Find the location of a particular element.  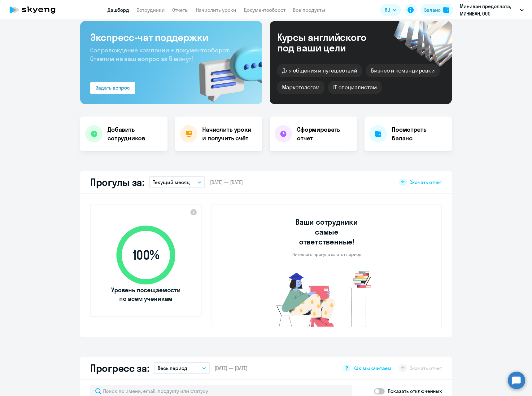

h2: Прогресс за: is located at coordinates (120, 368).